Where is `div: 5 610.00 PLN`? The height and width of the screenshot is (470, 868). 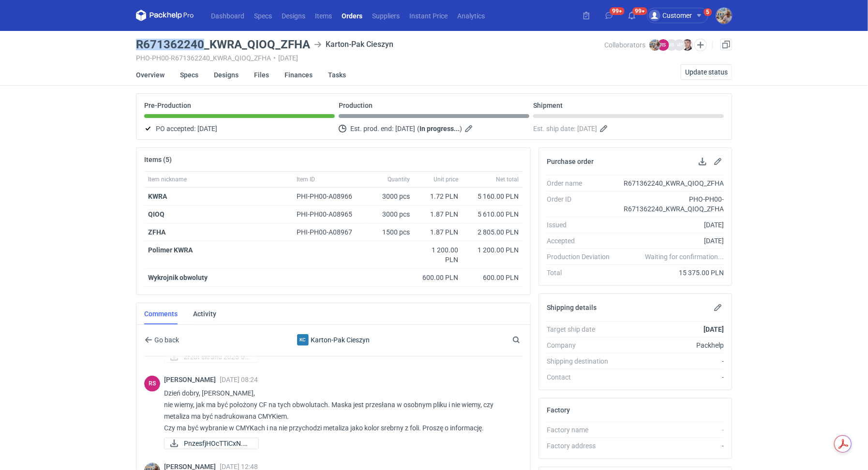 div: 5 610.00 PLN is located at coordinates (492, 214).